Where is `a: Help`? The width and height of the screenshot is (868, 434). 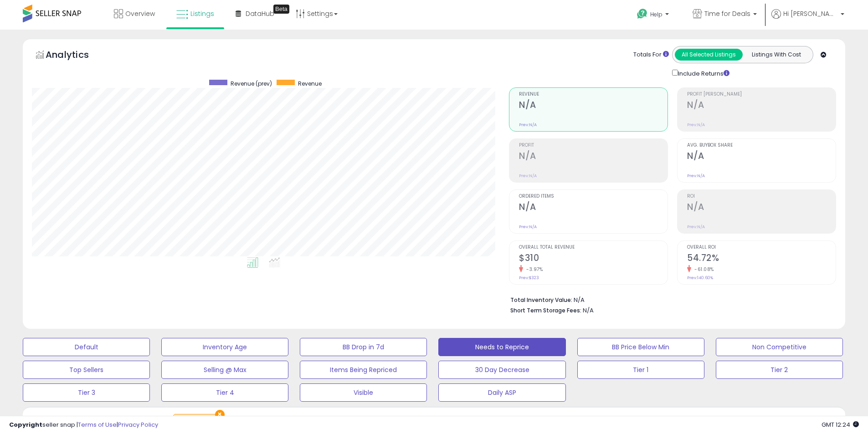 a: Help is located at coordinates (654, 15).